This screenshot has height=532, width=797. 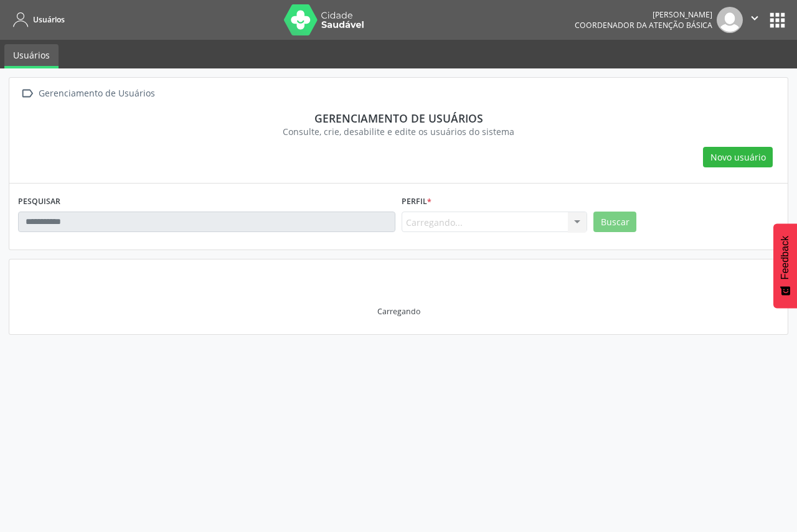 What do you see at coordinates (417, 202) in the screenshot?
I see `label: Perfil` at bounding box center [417, 202].